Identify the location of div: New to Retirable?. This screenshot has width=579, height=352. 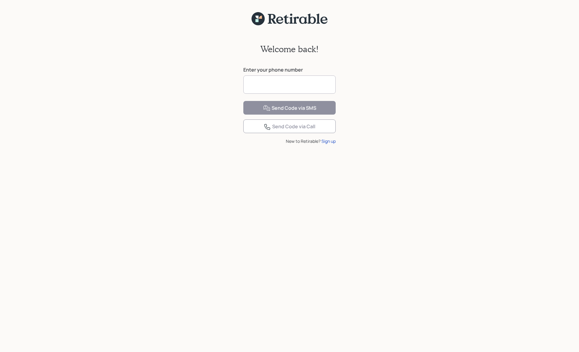
(289, 141).